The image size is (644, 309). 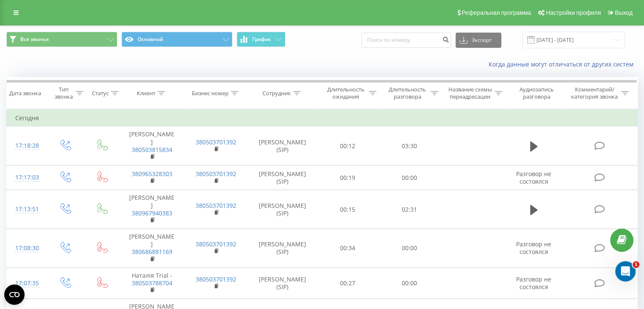 What do you see at coordinates (277, 93) in the screenshot?
I see `div: Сотрудник` at bounding box center [277, 93].